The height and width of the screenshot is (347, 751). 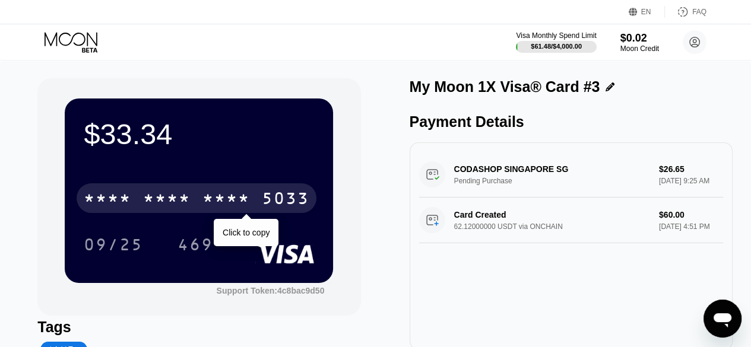 What do you see at coordinates (556, 46) in the screenshot?
I see `div: $61.48 / $4,000.00` at bounding box center [556, 46].